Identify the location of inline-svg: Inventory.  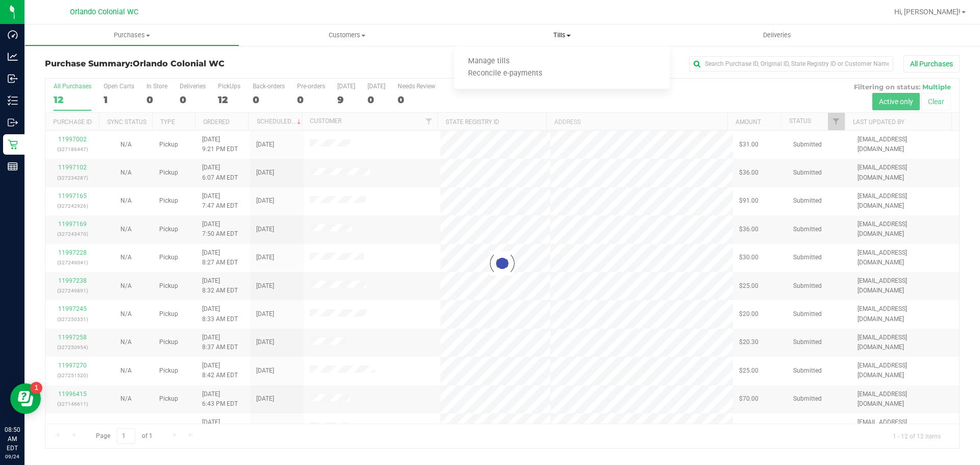
(13, 101).